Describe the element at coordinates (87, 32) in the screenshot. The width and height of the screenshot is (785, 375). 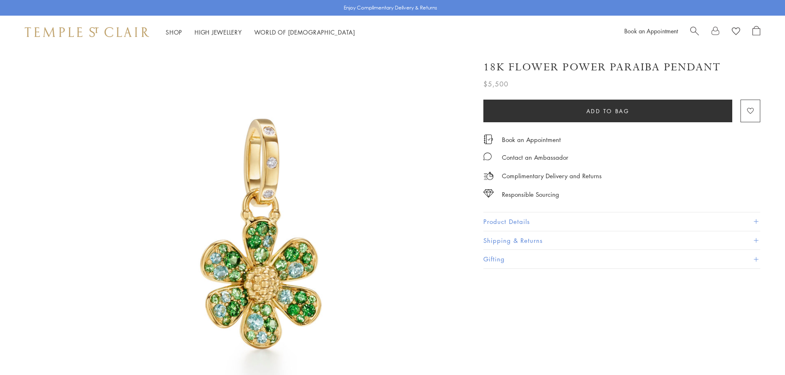
I see `img: Temple St. Clair` at that location.